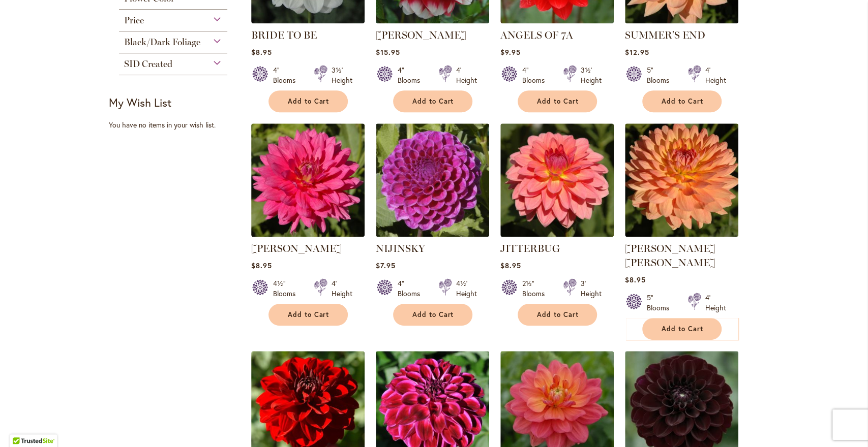 The image size is (868, 447). Describe the element at coordinates (385, 265) in the screenshot. I see `span: $7.95` at that location.